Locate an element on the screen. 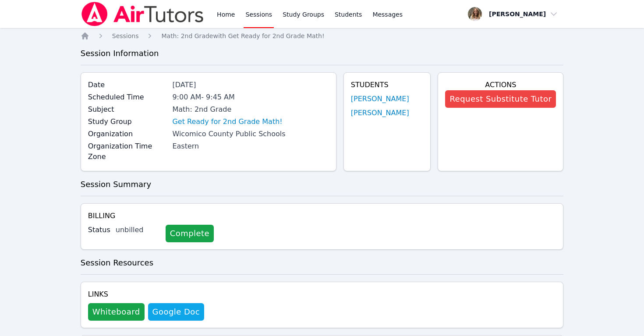 Image resolution: width=644 pixels, height=336 pixels. label: Scheduled Time is located at coordinates (128, 97).